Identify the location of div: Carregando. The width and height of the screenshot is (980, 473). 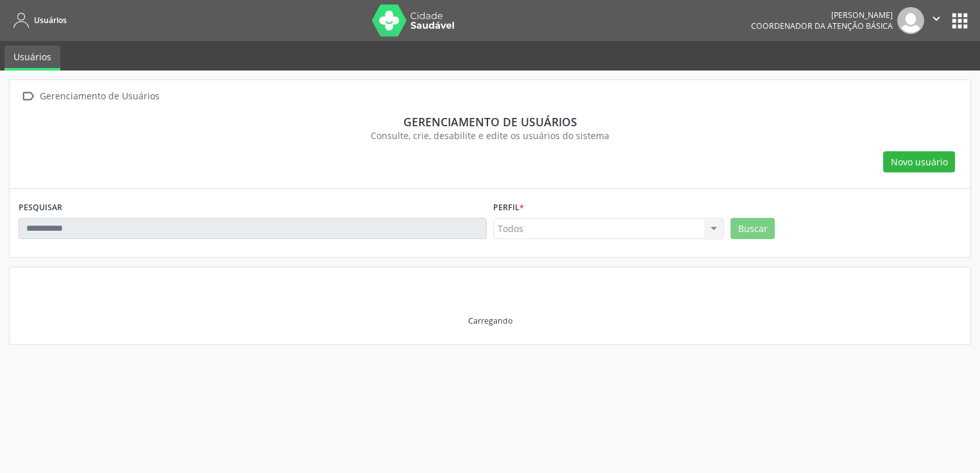
(490, 321).